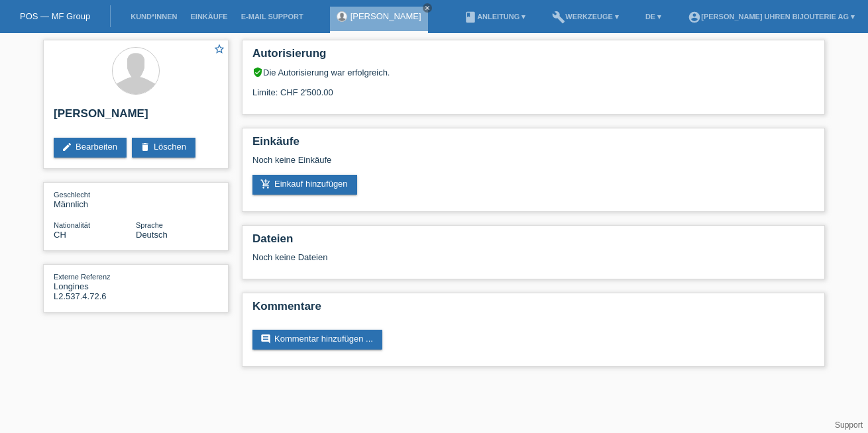  I want to click on i: star_border, so click(219, 49).